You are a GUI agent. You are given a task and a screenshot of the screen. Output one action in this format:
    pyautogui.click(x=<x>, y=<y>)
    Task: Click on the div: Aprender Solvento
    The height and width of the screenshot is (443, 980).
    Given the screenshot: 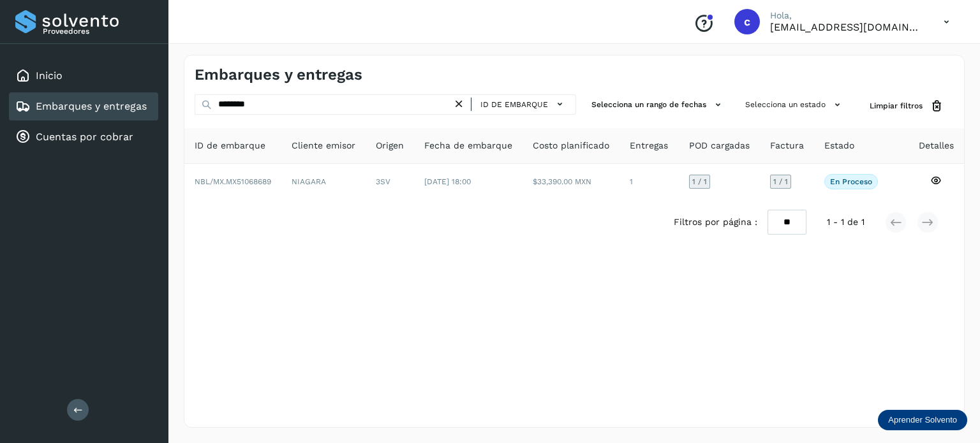 What is the action you would take?
    pyautogui.click(x=922, y=420)
    